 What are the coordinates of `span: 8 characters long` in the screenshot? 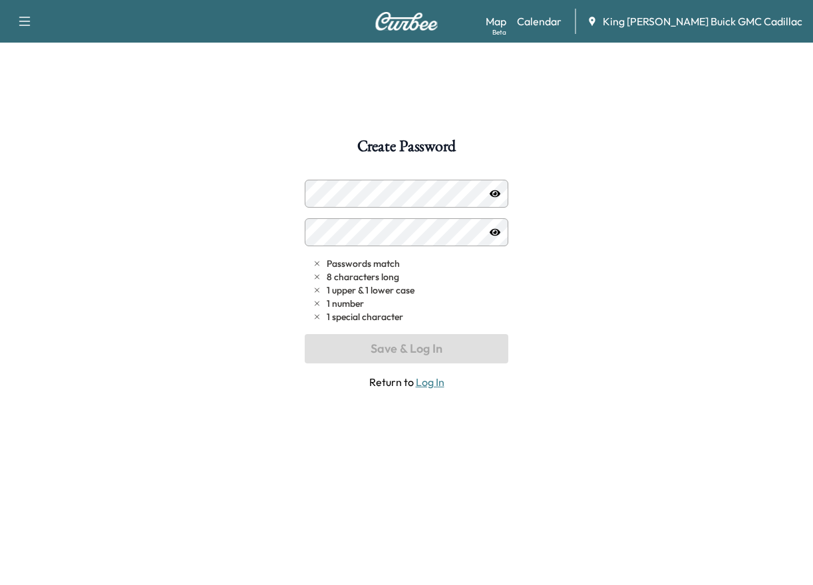 It's located at (362, 277).